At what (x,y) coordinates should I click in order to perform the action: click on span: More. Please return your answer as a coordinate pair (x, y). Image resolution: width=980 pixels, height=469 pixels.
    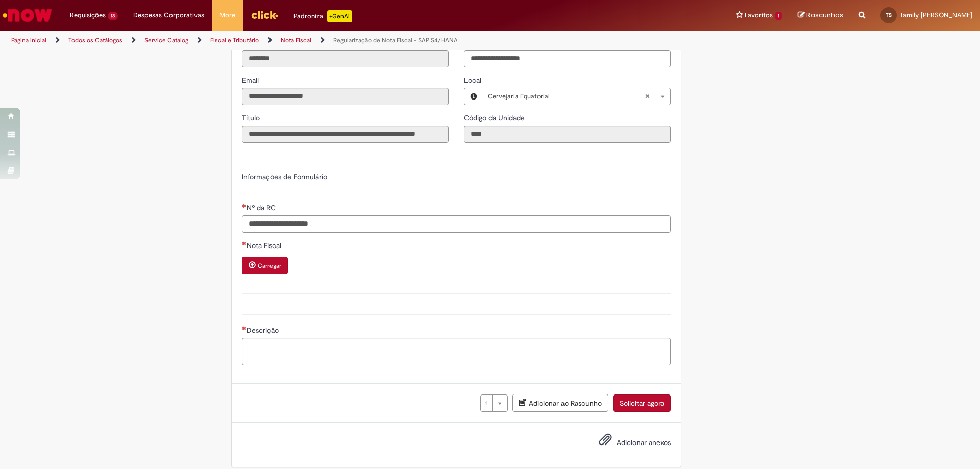
    Looking at the image, I should click on (227, 15).